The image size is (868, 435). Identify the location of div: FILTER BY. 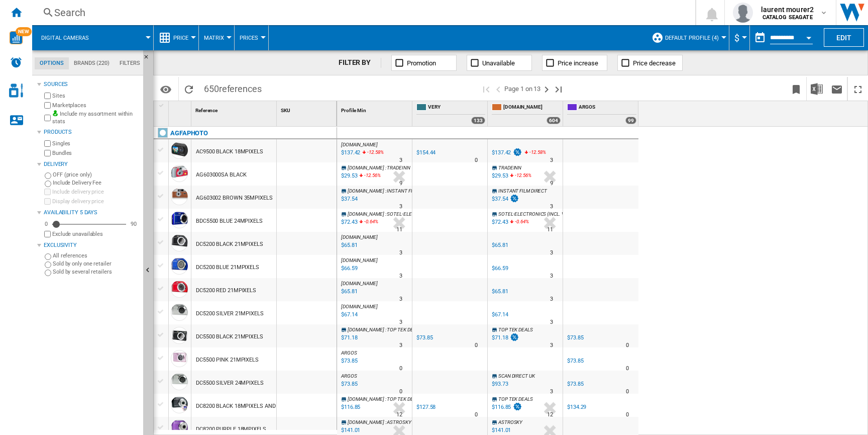
(360, 63).